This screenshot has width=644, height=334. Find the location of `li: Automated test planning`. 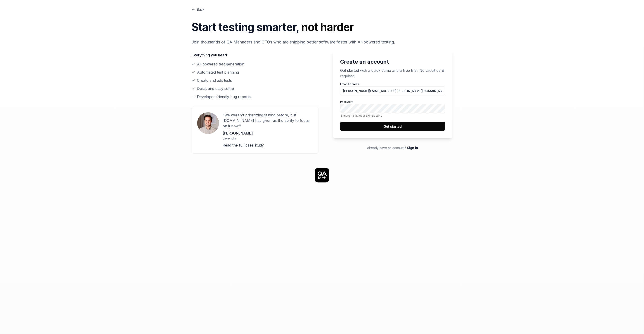

li: Automated test planning is located at coordinates (255, 72).